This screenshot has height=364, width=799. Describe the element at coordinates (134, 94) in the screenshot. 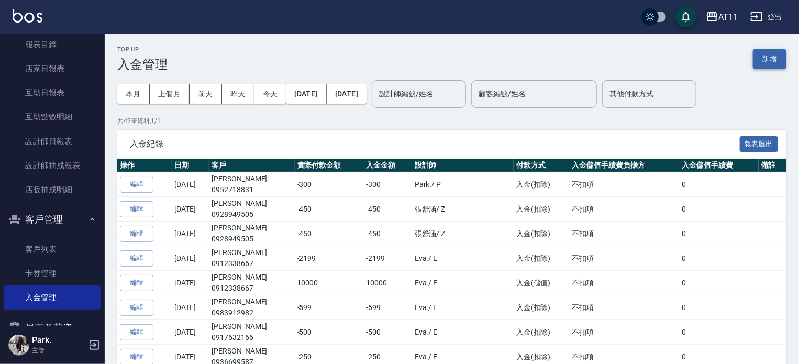

I see `button: 本月` at that location.